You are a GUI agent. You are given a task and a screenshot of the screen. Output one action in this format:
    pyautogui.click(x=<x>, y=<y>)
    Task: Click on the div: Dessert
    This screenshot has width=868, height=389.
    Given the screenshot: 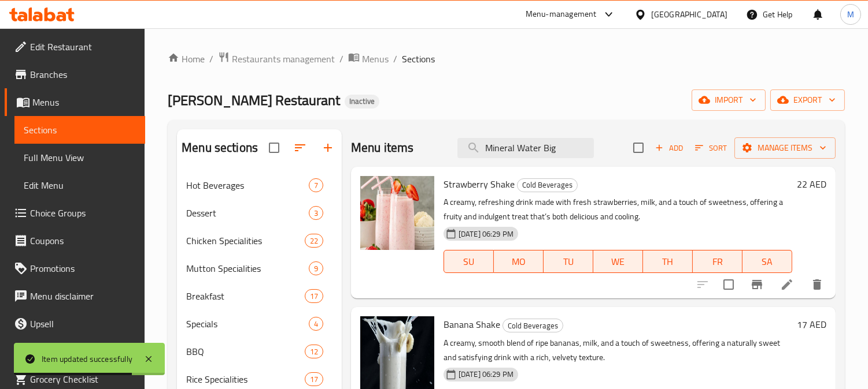 What is the action you would take?
    pyautogui.click(x=248, y=213)
    